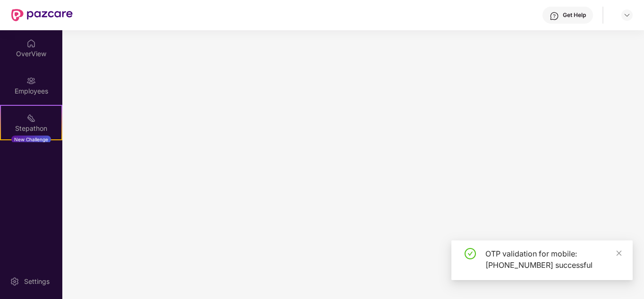 The image size is (644, 299). I want to click on img: svg+xml;base64,PHN2ZyBpZD0iSG9tZSIgeG1sbnM9Imh0dHA6Ly93d3cudzMub3JnLzIwMDAvc3ZnIiB3aWR0aD0iMjAiIG..., so click(31, 44).